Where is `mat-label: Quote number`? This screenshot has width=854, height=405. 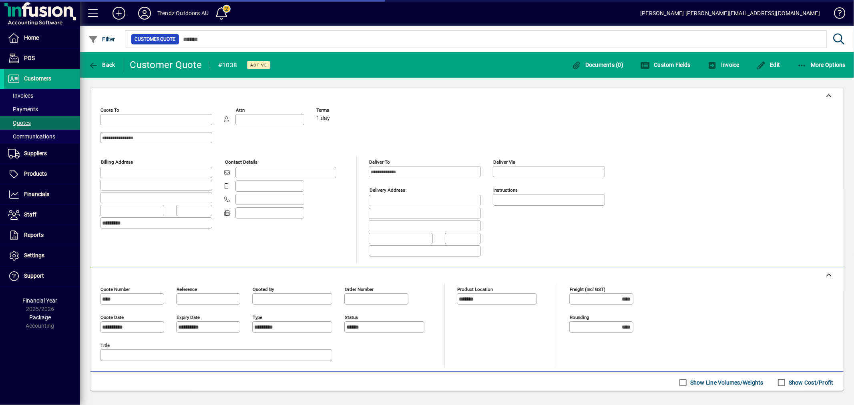
mat-label: Quote number is located at coordinates (115, 289).